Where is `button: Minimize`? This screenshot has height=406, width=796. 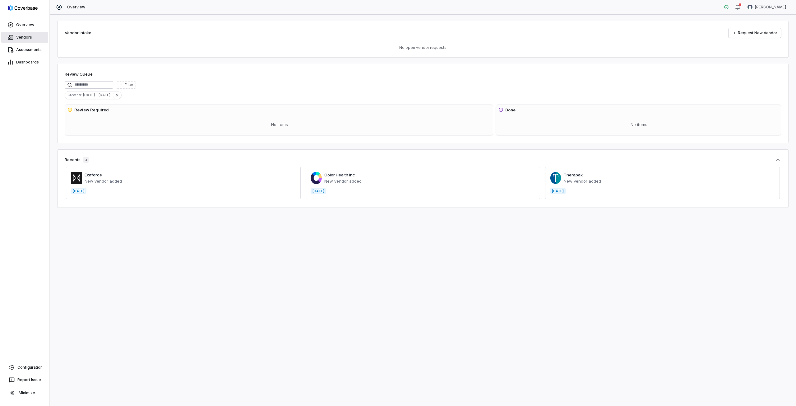
button: Minimize is located at coordinates (25, 393).